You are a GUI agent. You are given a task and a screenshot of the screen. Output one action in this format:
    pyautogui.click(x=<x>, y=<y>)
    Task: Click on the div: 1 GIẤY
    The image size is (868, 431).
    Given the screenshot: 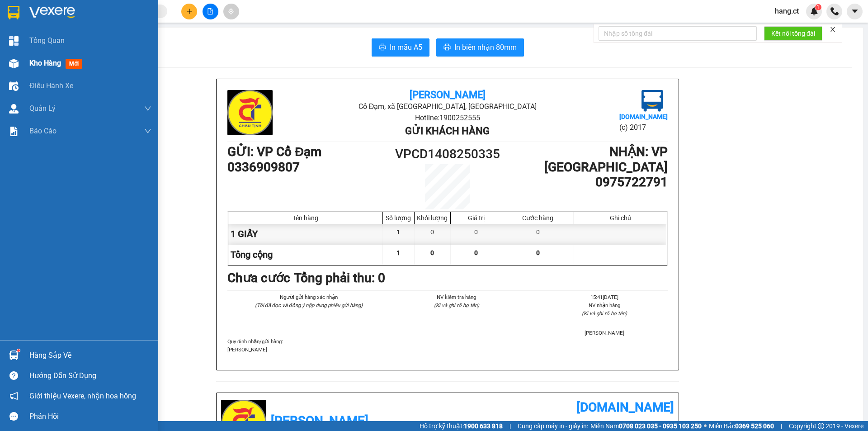 What is the action you would take?
    pyautogui.click(x=305, y=233)
    